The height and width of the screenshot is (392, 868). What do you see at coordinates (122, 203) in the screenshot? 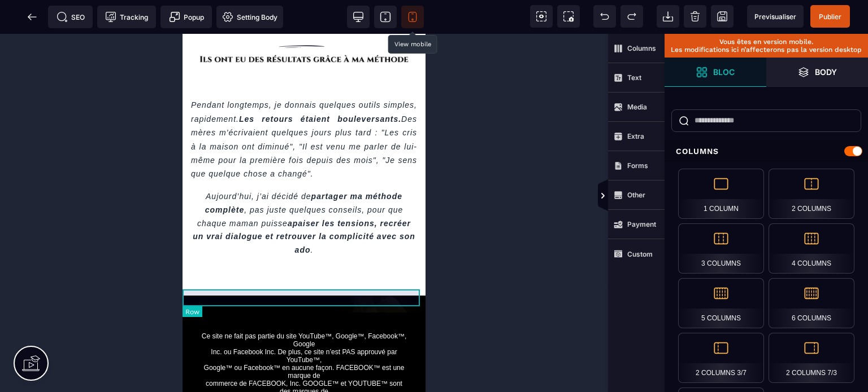
I see `span: apaiser les tensions, recréer un vrai dialogue et retrouver la complicité avec son ado` at bounding box center [122, 203].